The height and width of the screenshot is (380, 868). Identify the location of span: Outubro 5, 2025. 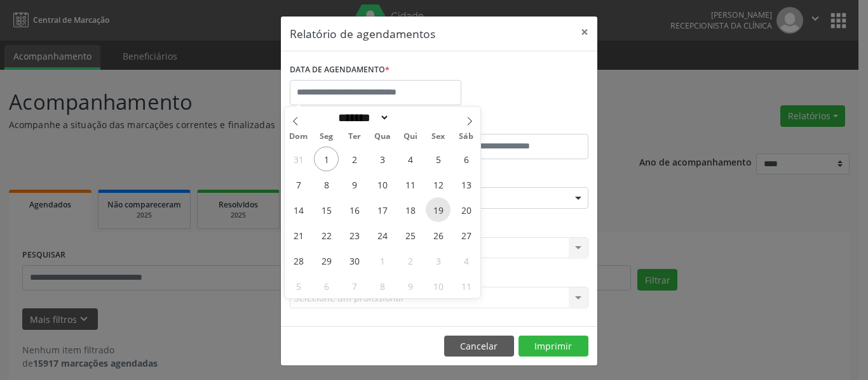
(298, 286).